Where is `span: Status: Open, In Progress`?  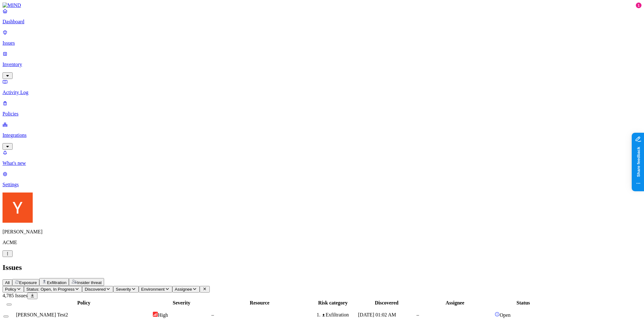 span: Status: Open, In Progress is located at coordinates (50, 289).